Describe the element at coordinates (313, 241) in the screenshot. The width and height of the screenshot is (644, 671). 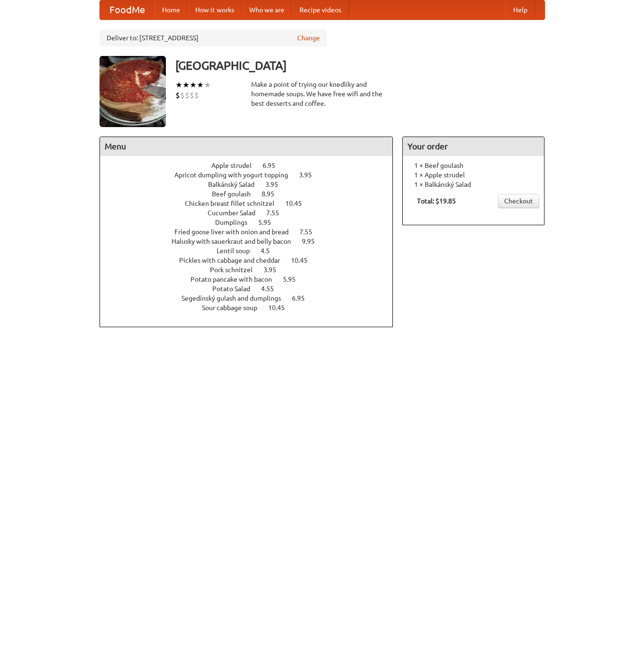
I see `span: 9.95` at that location.